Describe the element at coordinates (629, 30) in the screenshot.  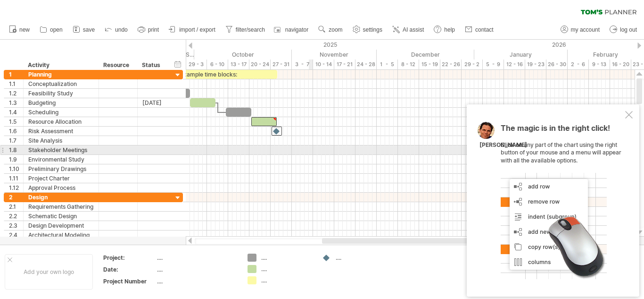
I see `span: log out` at that location.